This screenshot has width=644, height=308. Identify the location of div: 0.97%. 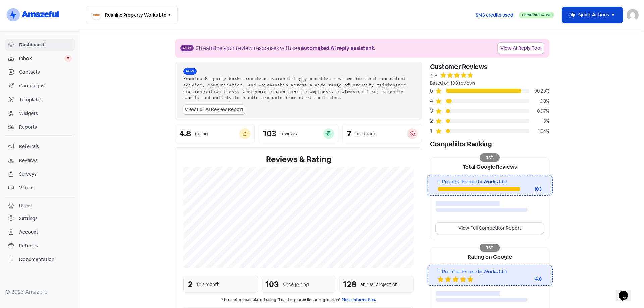
(539, 111).